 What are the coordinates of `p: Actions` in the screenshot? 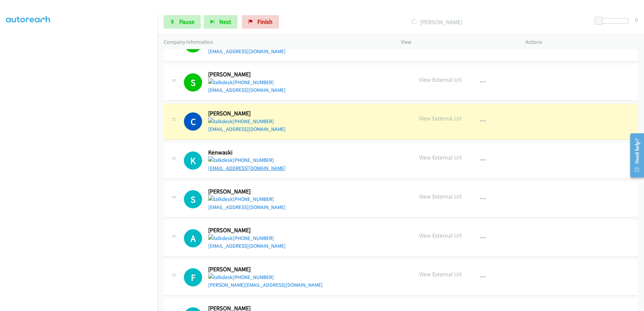 It's located at (581, 42).